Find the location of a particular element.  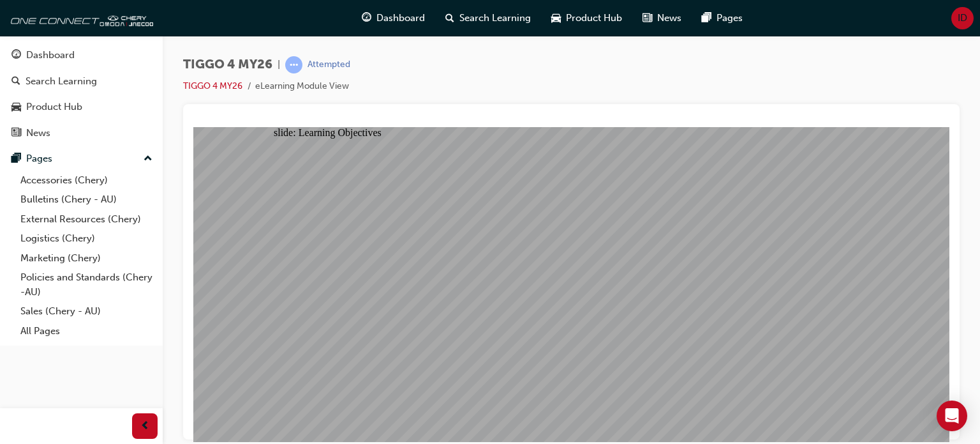

div: News is located at coordinates (38, 133).